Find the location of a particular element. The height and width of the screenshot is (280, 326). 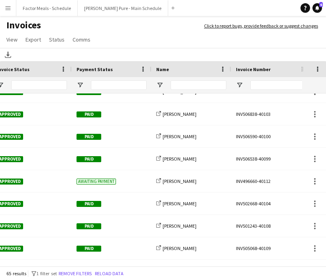

span: Status is located at coordinates (57, 39).